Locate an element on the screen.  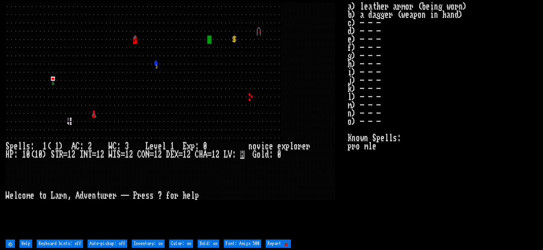
div: m is located at coordinates (28, 196).